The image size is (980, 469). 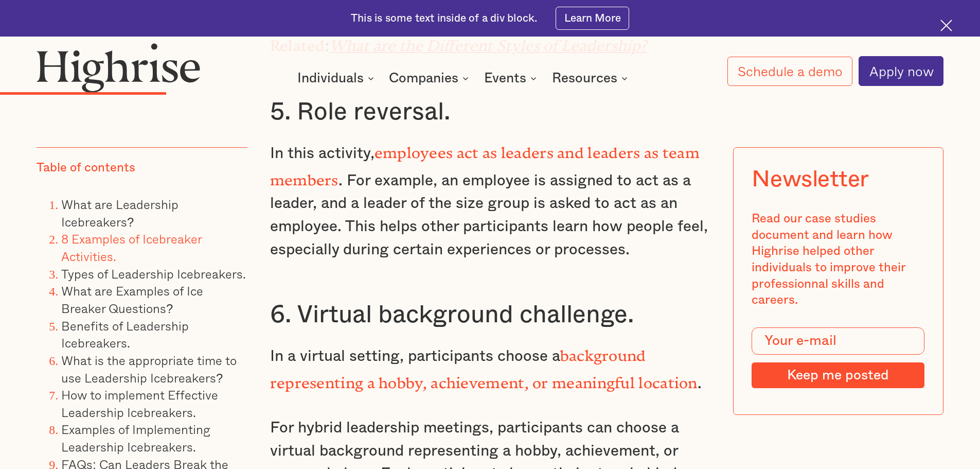 What do you see at coordinates (444, 19) in the screenshot?
I see `div: This is some text inside of a div block.` at bounding box center [444, 19].